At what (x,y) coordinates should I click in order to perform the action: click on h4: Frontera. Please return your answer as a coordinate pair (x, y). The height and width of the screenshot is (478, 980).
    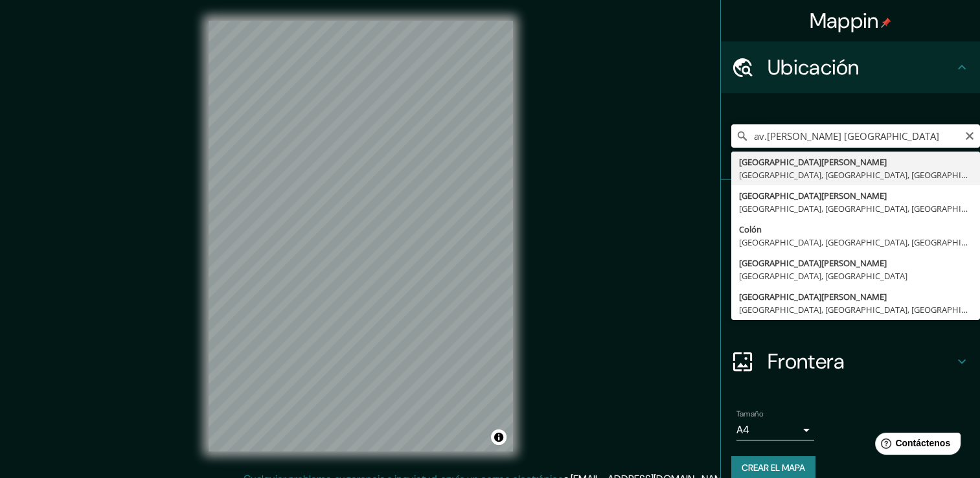
    Looking at the image, I should click on (861, 361).